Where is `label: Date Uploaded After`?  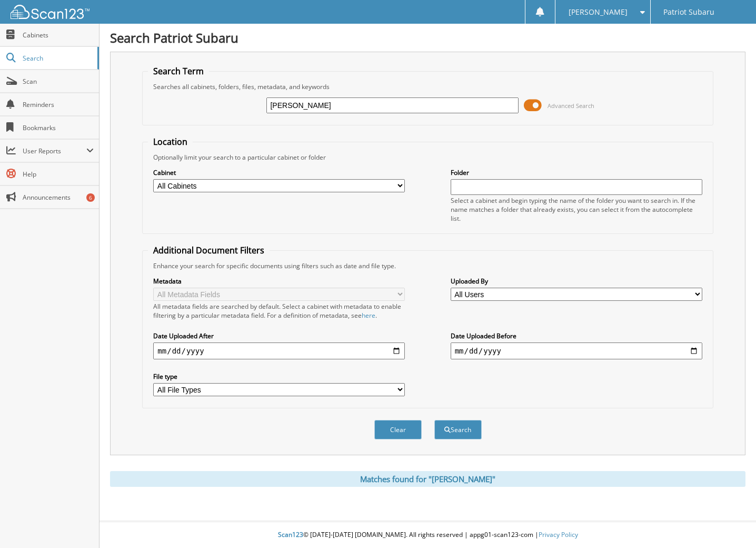 label: Date Uploaded After is located at coordinates (279, 336).